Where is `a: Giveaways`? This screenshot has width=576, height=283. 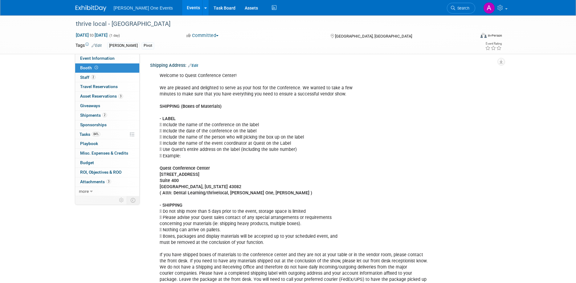 a: Giveaways is located at coordinates (107, 106).